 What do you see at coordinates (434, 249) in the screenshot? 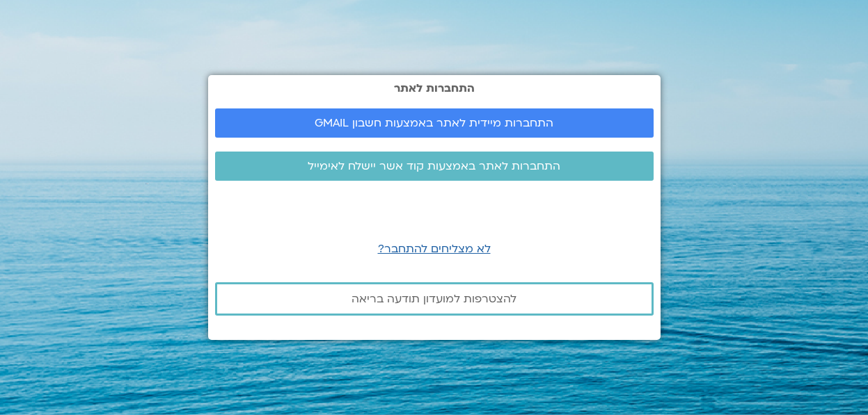
I see `a: לא מצליחים להתחבר?` at bounding box center [434, 249].